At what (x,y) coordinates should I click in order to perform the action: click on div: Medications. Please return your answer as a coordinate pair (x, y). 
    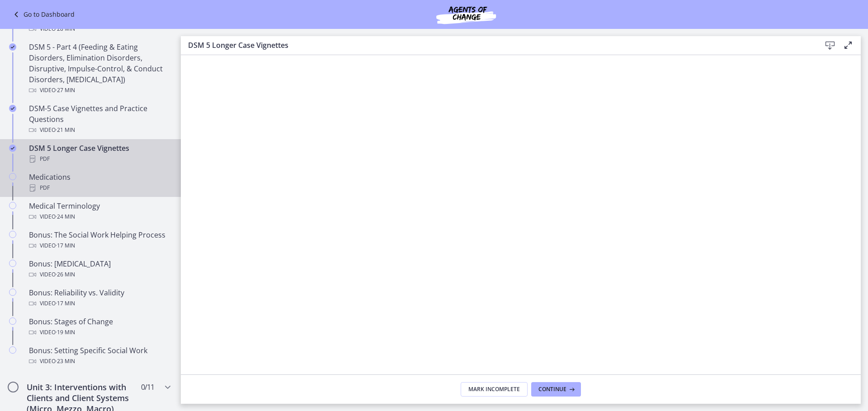
    Looking at the image, I should click on (99, 183).